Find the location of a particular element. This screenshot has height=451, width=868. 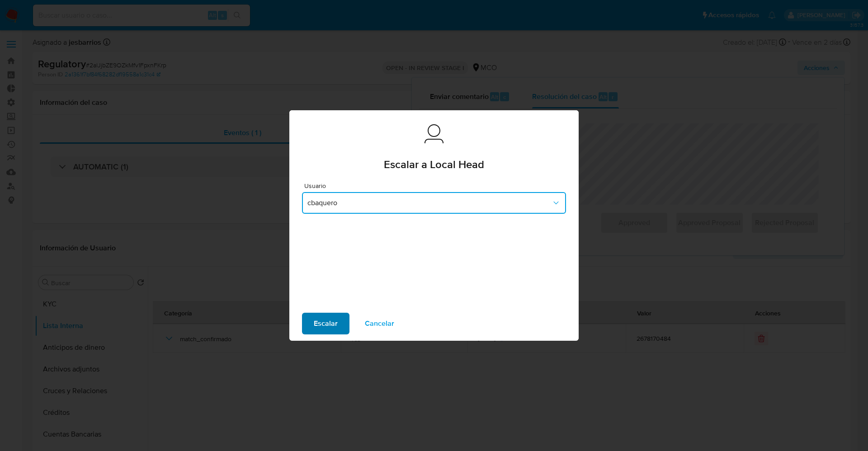

span: Usuario is located at coordinates (436, 186).